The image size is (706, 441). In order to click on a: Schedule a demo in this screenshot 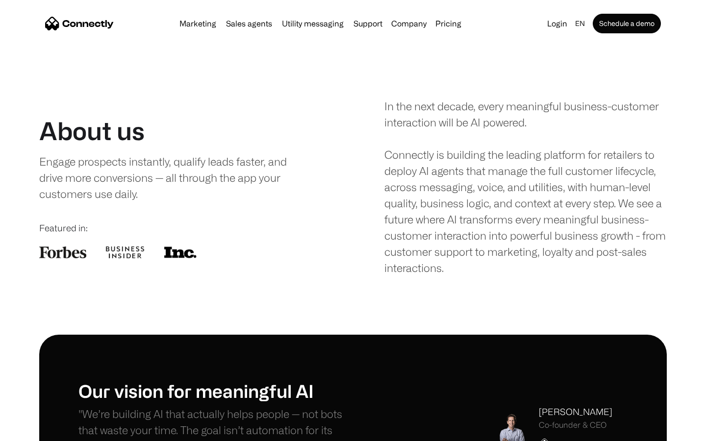, I will do `click(627, 24)`.